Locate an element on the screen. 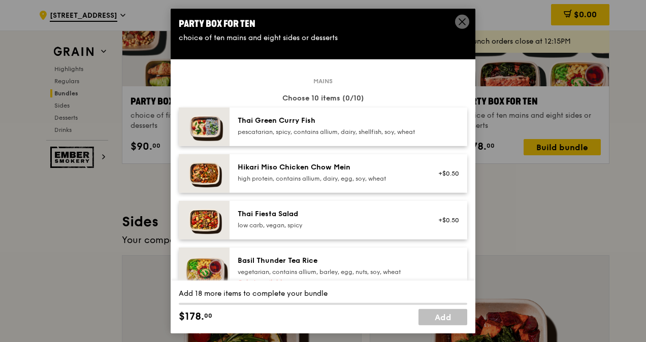 This screenshot has height=342, width=646. img: daily_normal_Thai_Fiesta_Salad__Horizontal_.jpg is located at coordinates (204, 220).